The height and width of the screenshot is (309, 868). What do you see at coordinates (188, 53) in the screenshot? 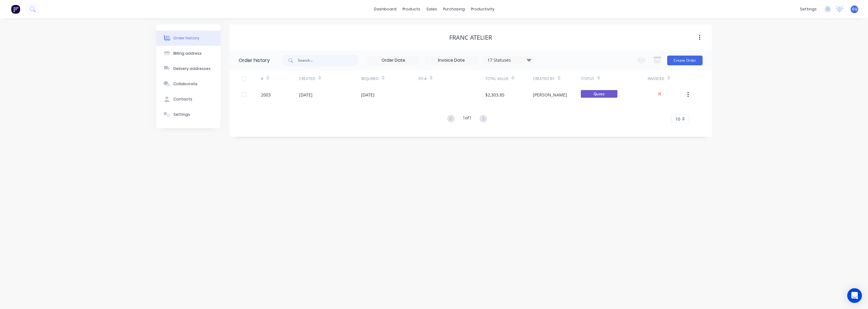
I see `div: Billing address` at bounding box center [188, 53].